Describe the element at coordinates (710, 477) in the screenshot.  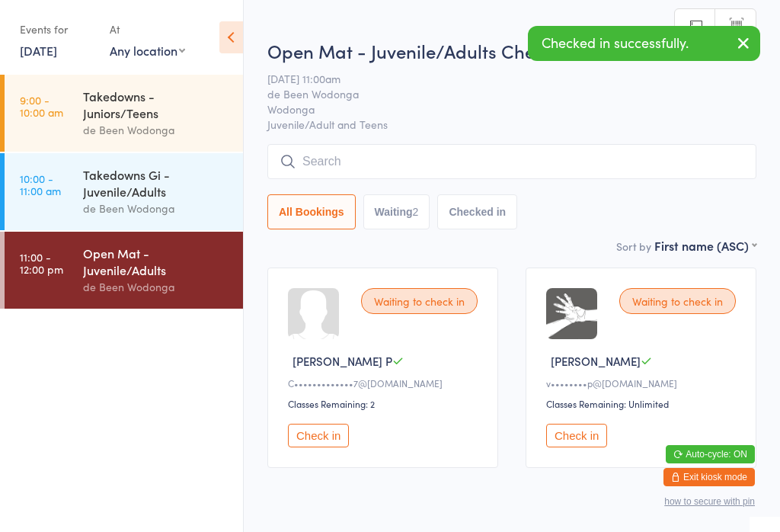
I see `button: Exit kiosk mode` at that location.